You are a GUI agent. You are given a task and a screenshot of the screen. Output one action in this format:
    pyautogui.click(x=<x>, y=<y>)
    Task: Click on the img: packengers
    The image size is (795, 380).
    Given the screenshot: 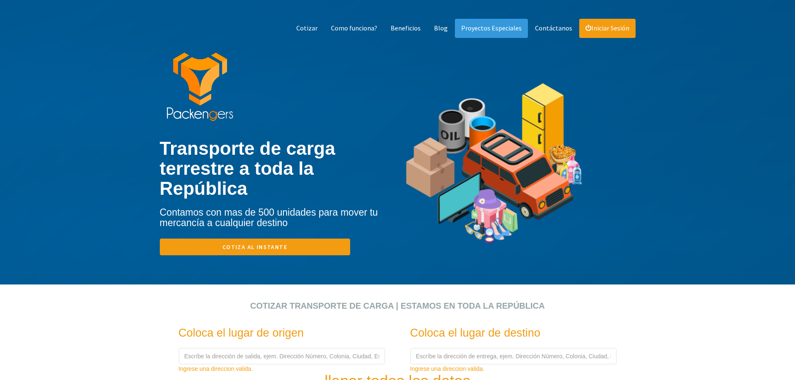 What is the action you would take?
    pyautogui.click(x=200, y=87)
    